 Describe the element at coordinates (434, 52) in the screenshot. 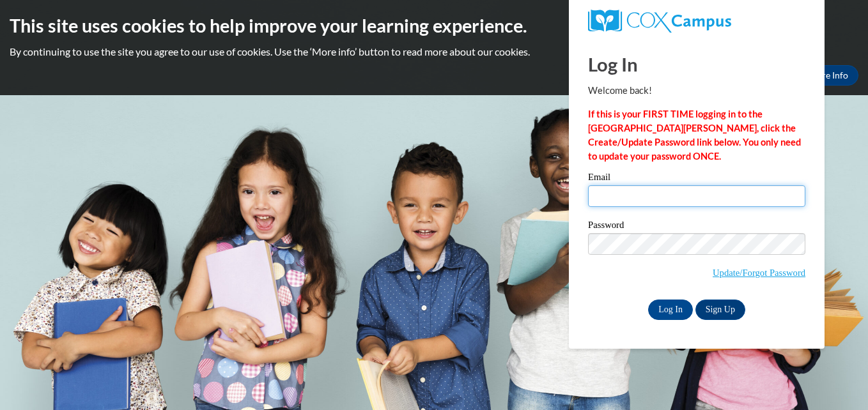

I see `p: By continuing to use the site you agree to our use of cookies. Use the ‘More info’ button to read...` at that location.